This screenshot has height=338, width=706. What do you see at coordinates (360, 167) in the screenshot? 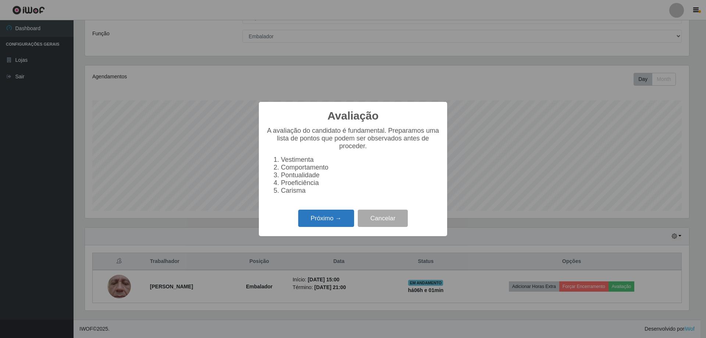
I see `li: Comportamento` at bounding box center [360, 167].